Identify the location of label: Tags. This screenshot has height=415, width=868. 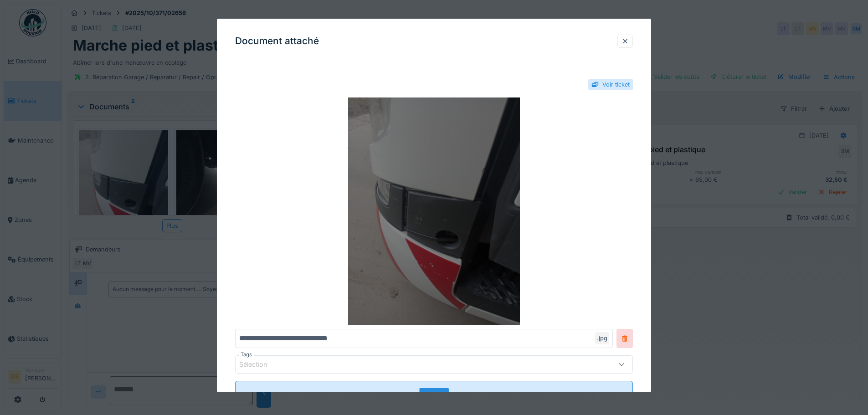
(246, 354).